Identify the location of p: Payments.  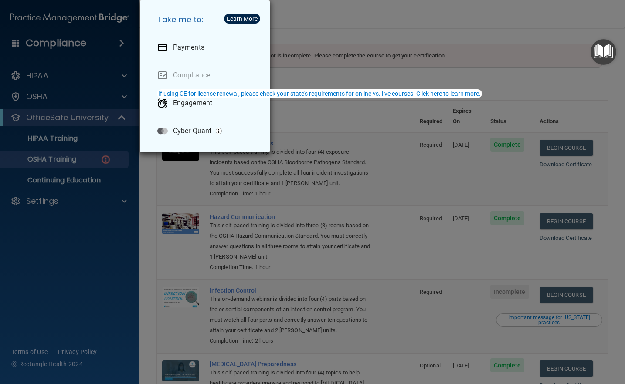
(189, 47).